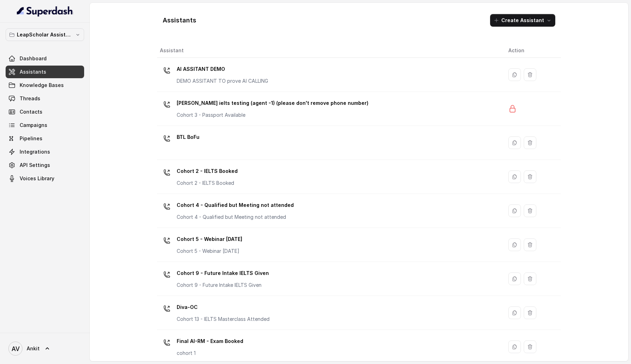  What do you see at coordinates (45, 152) in the screenshot?
I see `a: Integrations` at bounding box center [45, 152].